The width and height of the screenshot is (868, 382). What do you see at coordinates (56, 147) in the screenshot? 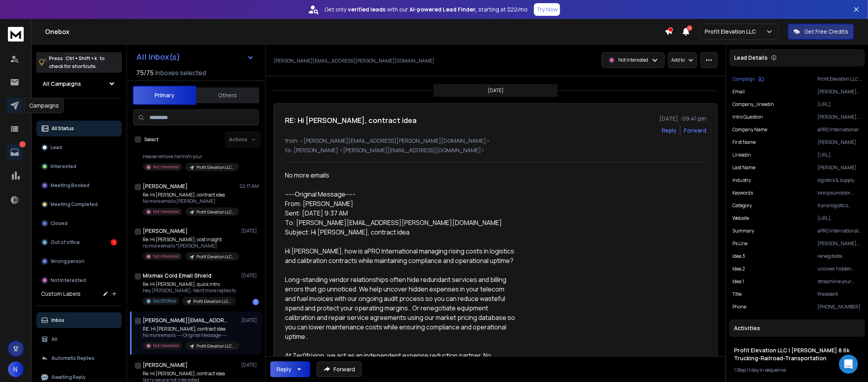
I see `p: Lead` at bounding box center [56, 147].